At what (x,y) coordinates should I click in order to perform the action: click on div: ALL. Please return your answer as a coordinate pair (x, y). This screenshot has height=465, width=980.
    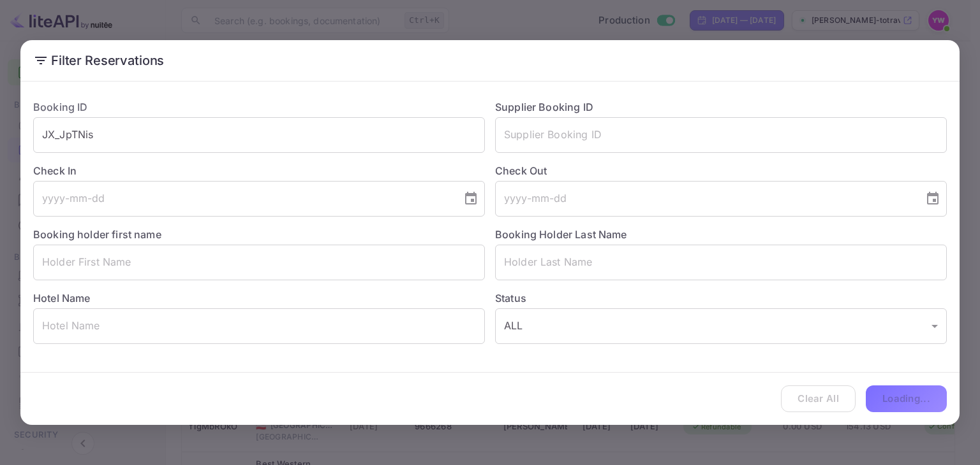
    Looking at the image, I should click on (721, 327).